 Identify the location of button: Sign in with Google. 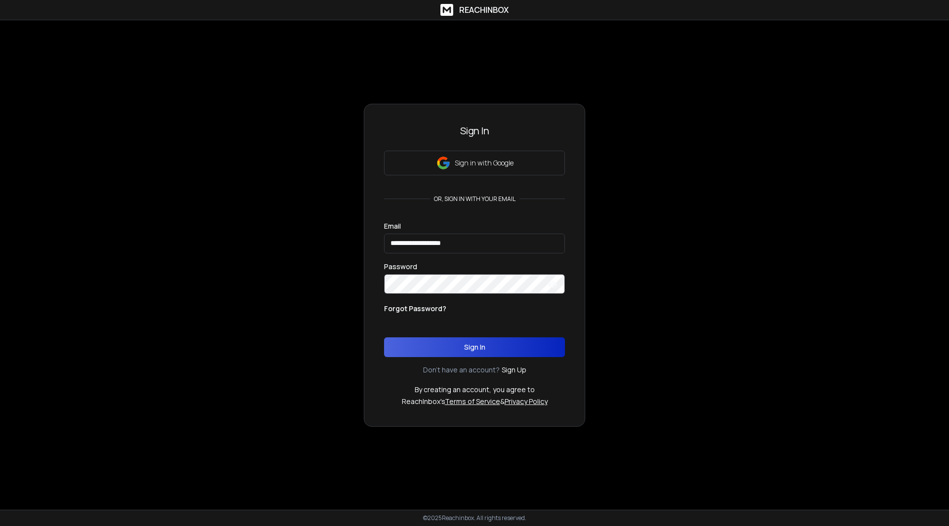
(475, 163).